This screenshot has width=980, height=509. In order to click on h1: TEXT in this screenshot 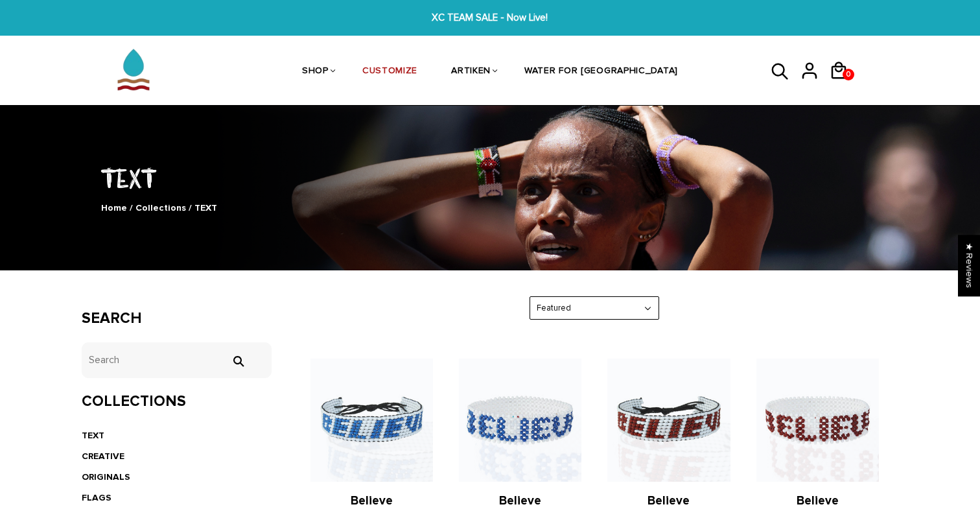, I will do `click(490, 177)`.